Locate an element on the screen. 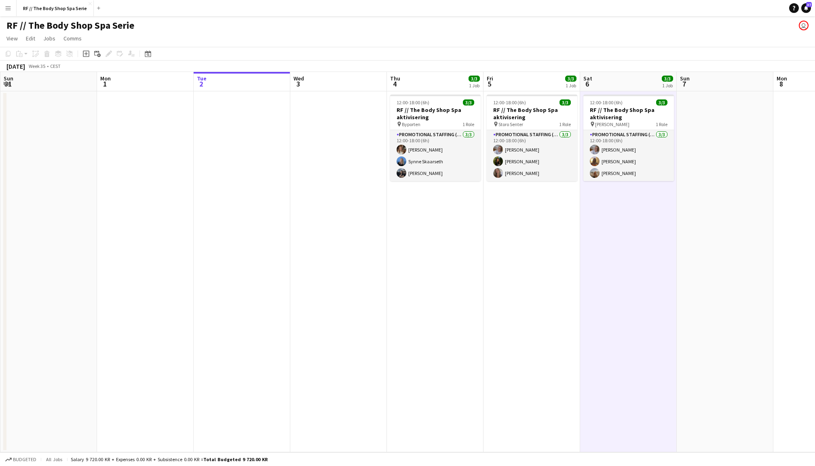 This screenshot has height=466, width=815. span: 37 is located at coordinates (809, 4).